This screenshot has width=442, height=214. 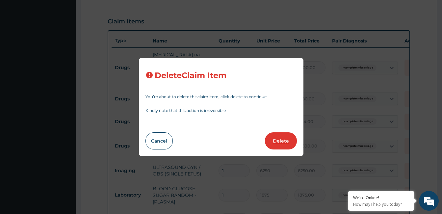 What do you see at coordinates (381, 198) in the screenshot?
I see `div: We're Online!` at bounding box center [381, 198].